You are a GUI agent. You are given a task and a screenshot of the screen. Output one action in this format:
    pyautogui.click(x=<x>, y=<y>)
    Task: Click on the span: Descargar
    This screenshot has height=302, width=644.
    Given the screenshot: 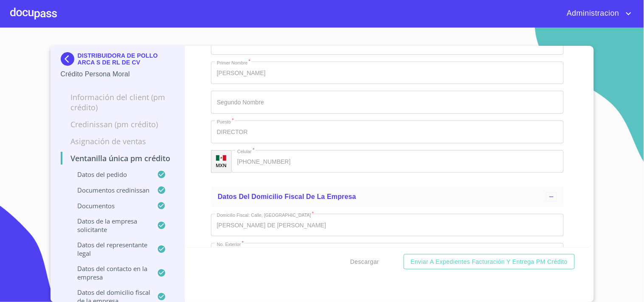 What is the action you would take?
    pyautogui.click(x=365, y=262)
    